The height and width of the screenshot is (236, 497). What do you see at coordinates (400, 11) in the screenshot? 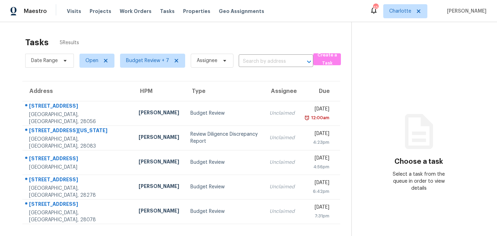
I see `span: Charlotte` at bounding box center [400, 11].